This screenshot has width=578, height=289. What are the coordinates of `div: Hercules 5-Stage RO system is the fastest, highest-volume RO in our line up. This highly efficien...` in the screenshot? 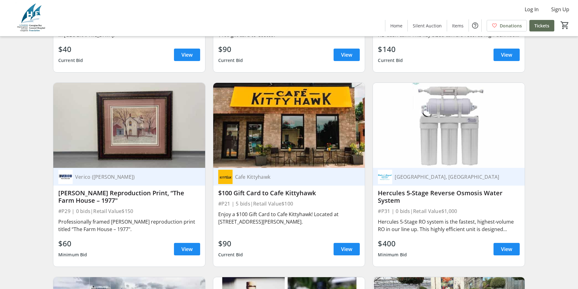 It's located at (449, 226).